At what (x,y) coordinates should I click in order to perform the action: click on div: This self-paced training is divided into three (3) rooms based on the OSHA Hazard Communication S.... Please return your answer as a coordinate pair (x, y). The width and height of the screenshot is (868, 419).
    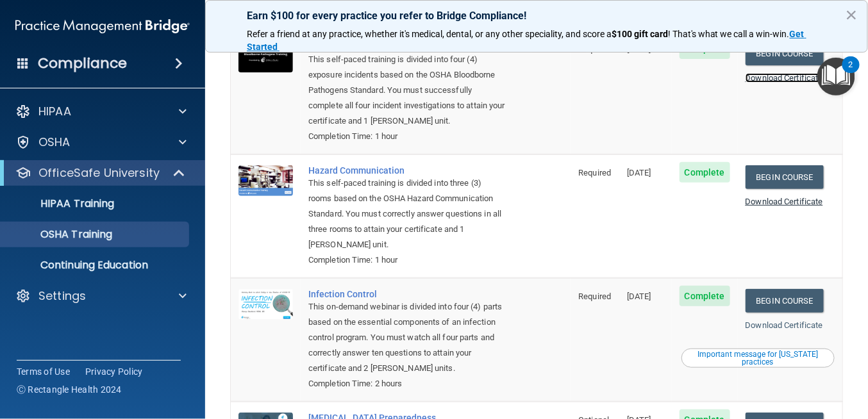
    Looking at the image, I should click on (407, 214).